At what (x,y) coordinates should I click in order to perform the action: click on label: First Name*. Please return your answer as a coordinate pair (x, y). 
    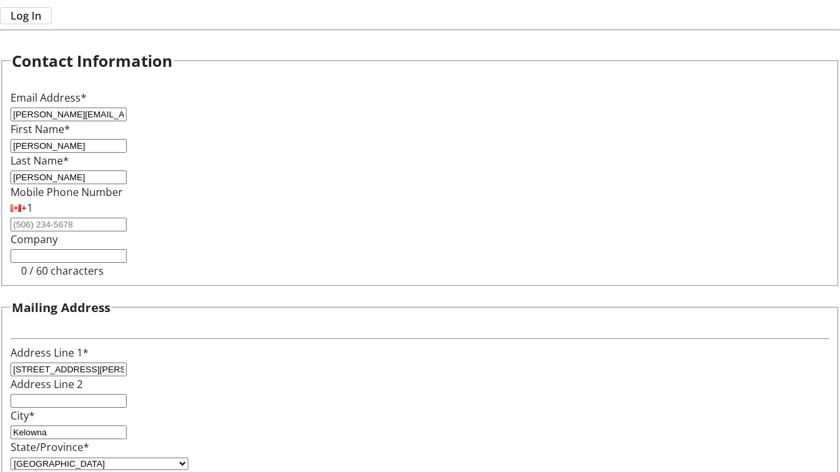
    Looking at the image, I should click on (40, 129).